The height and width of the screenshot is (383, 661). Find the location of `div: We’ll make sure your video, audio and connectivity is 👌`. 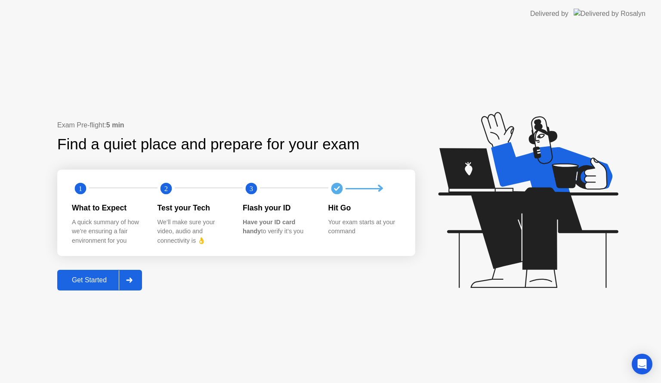

div: We’ll make sure your video, audio and connectivity is 👌 is located at coordinates (193, 231).